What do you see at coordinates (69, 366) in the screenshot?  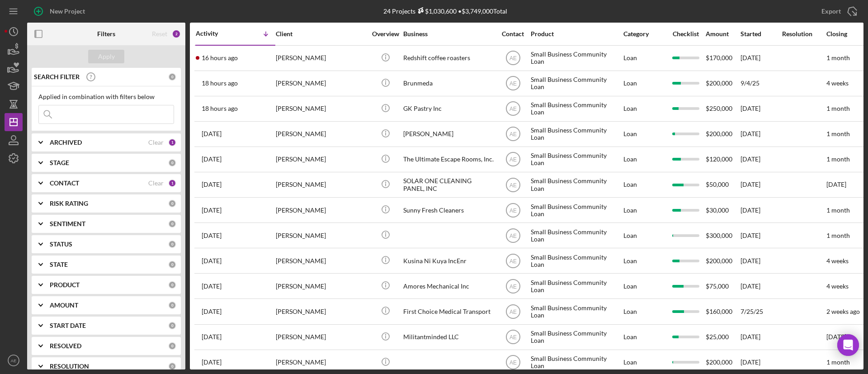 I see `b: RESOLUTION` at bounding box center [69, 366].